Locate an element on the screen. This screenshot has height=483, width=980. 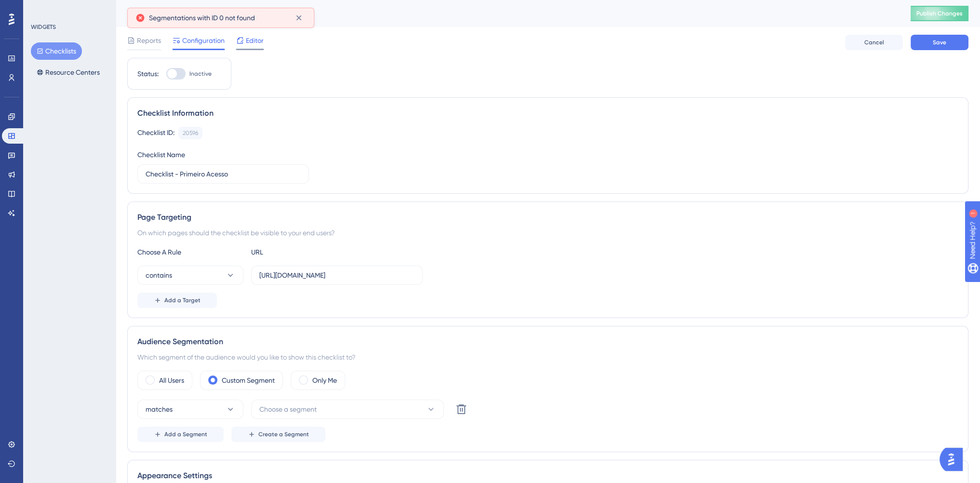
div: Status: is located at coordinates (148, 74).